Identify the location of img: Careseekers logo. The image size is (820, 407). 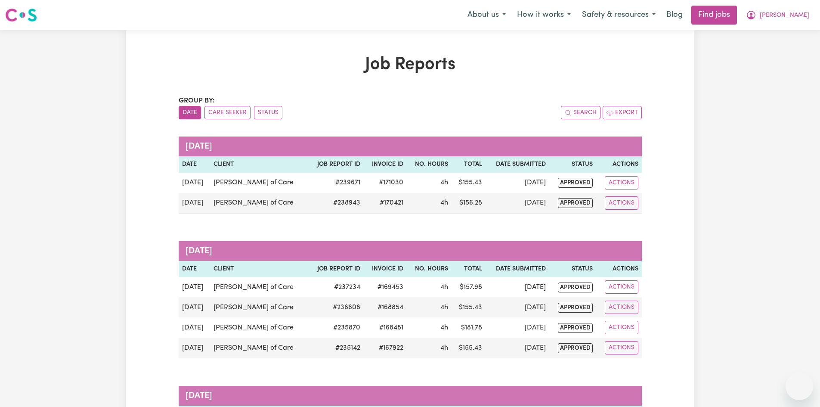
(21, 15).